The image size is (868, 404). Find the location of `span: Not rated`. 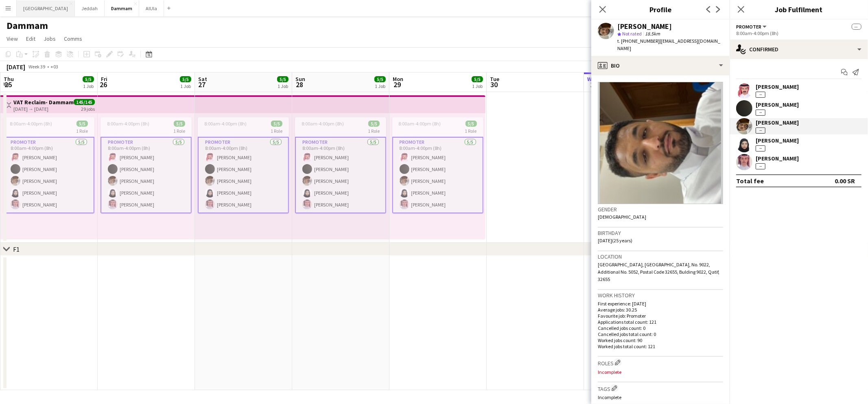

span: Not rated is located at coordinates (632, 33).